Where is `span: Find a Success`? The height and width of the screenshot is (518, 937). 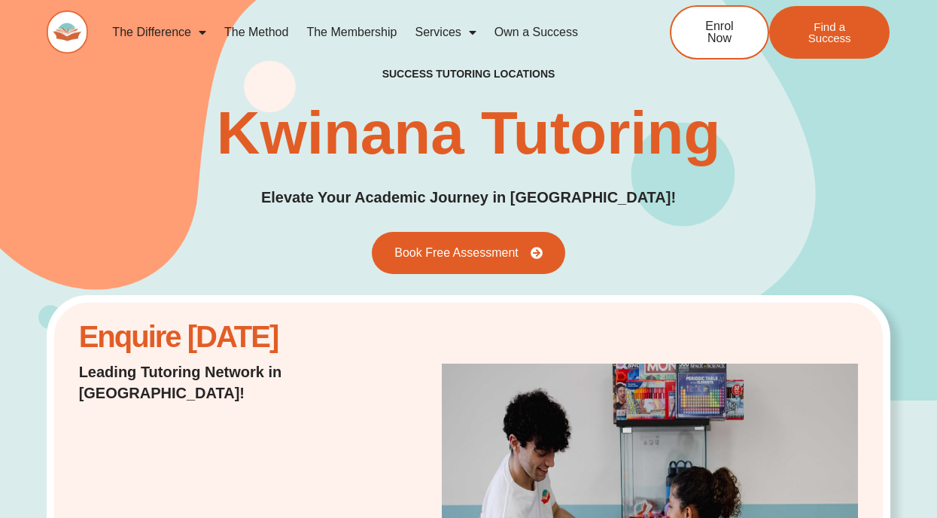 span: Find a Success is located at coordinates (830, 32).